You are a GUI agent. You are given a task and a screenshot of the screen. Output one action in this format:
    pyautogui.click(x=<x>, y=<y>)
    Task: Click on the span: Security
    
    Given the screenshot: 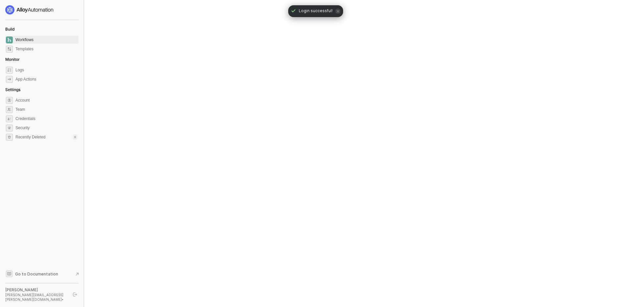 What is the action you would take?
    pyautogui.click(x=46, y=128)
    